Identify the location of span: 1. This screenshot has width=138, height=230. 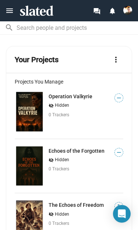
(119, 207).